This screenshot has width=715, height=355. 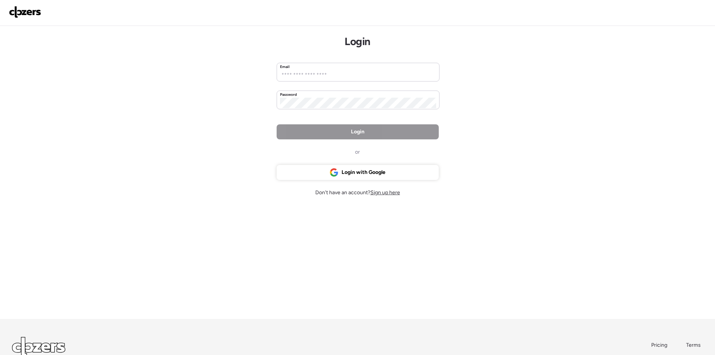 What do you see at coordinates (695, 345) in the screenshot?
I see `a: Terms` at bounding box center [695, 345].